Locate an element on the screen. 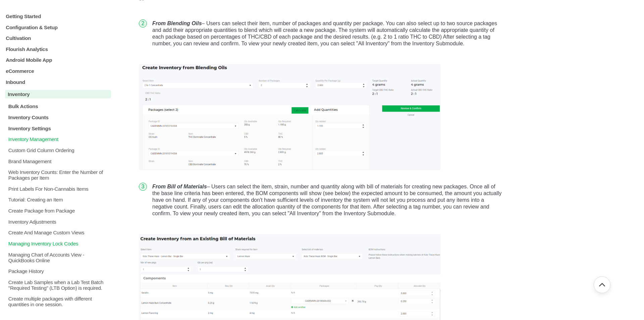  p: Inventory Counts is located at coordinates (59, 117).